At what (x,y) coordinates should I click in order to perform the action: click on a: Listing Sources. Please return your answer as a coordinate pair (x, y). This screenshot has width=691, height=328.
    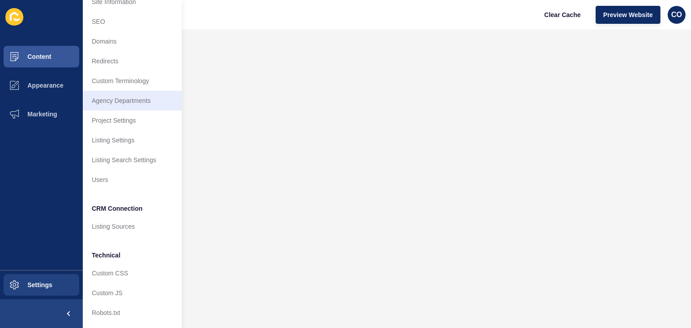
    Looking at the image, I should click on (132, 227).